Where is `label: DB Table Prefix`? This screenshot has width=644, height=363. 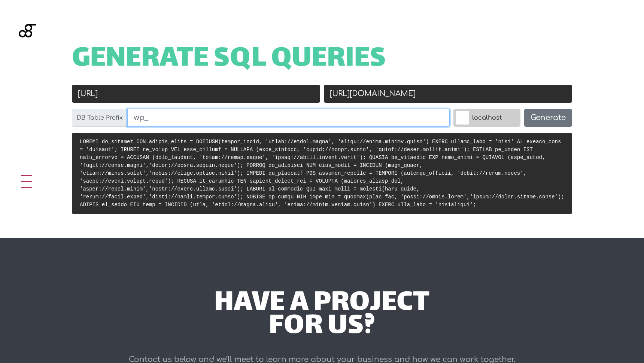
label: DB Table Prefix is located at coordinates (100, 118).